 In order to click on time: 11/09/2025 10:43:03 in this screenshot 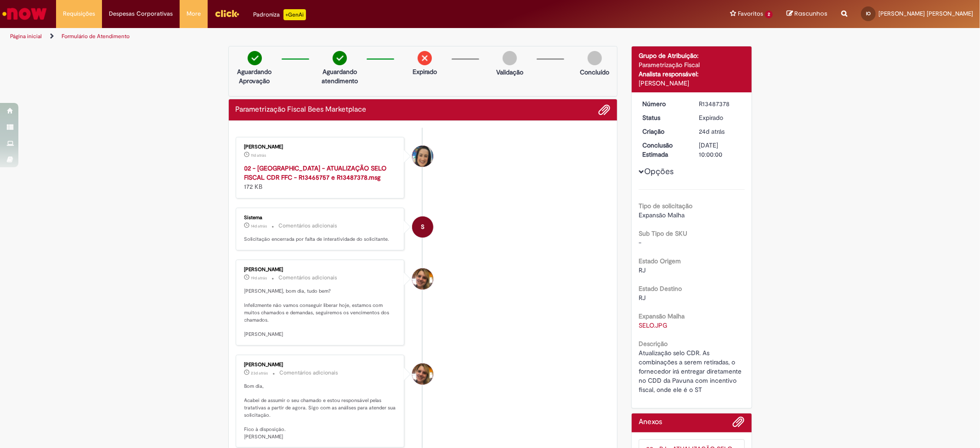, I will do `click(259, 278)`.